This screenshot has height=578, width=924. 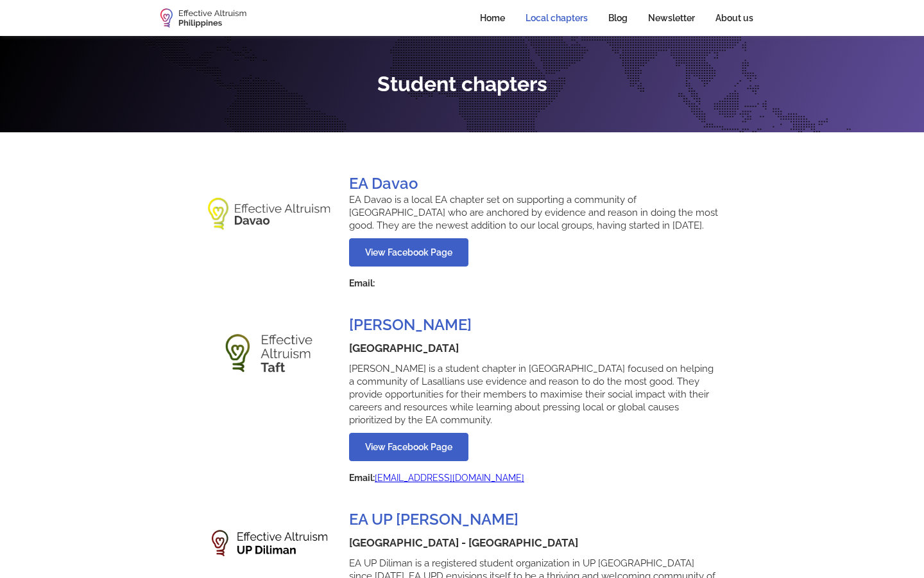 I want to click on a: Home, so click(x=492, y=18).